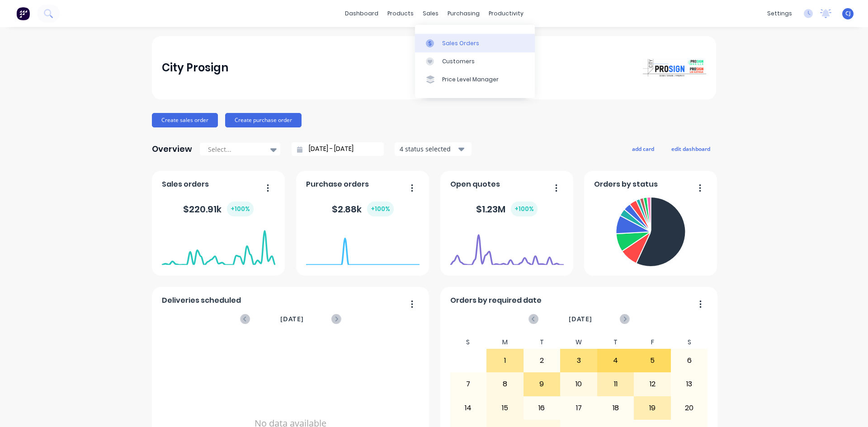 The height and width of the screenshot is (427, 868). I want to click on div: 7, so click(468, 384).